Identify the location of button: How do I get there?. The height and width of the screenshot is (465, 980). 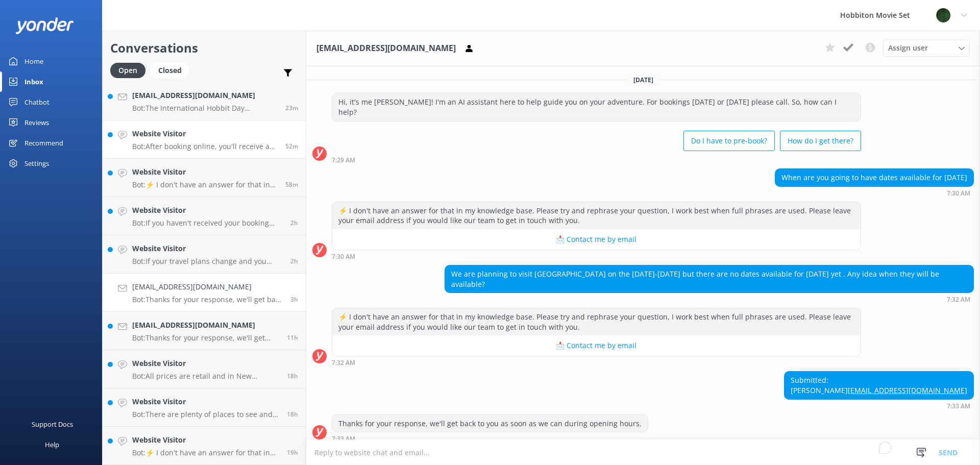
(820, 140).